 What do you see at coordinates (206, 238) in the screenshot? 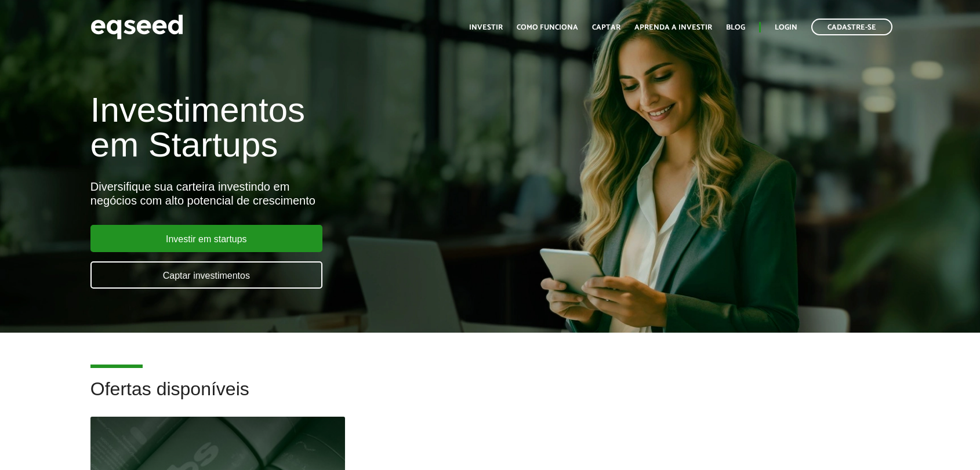
I see `a: Investir em startups` at bounding box center [206, 238].